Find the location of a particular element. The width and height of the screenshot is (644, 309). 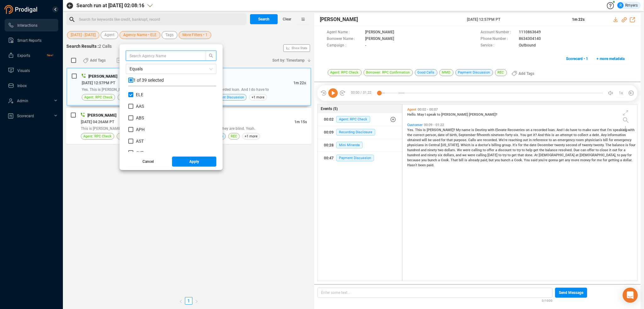

div: Rmyers is located at coordinates (627, 5).